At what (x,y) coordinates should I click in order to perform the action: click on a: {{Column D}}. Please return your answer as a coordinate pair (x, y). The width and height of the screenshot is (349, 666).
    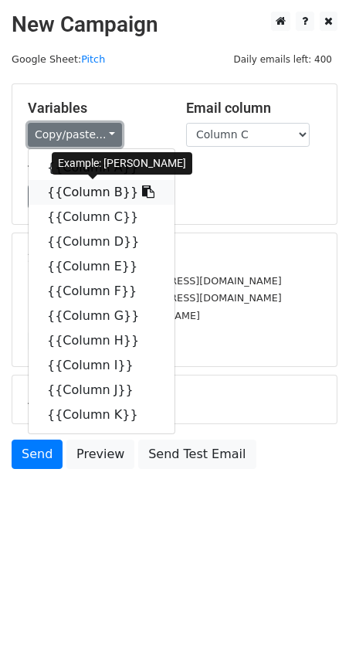
    Looking at the image, I should click on (101, 242).